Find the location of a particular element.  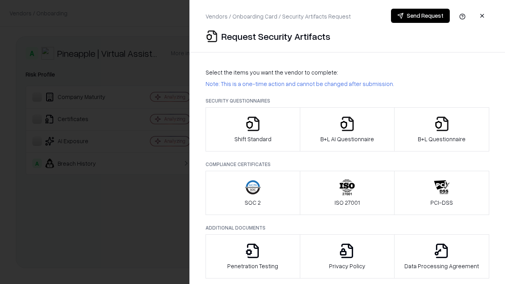

p: Penetration Testing is located at coordinates (253, 266).